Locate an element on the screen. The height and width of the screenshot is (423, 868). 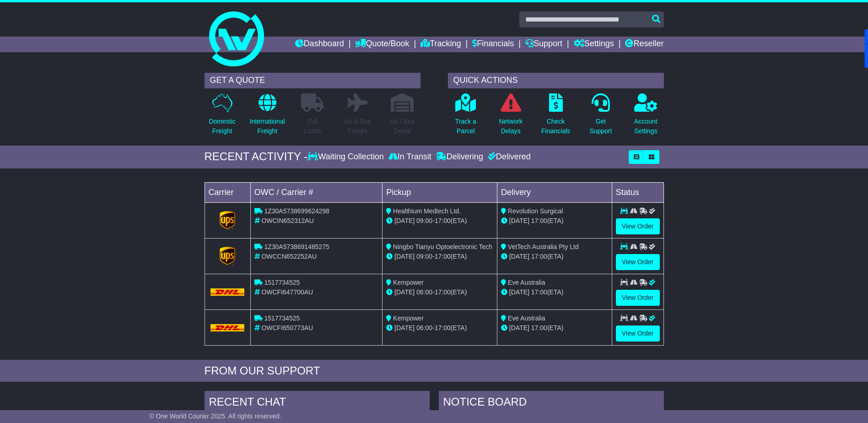
span: 1Z30A5738699624298 is located at coordinates (297, 211).